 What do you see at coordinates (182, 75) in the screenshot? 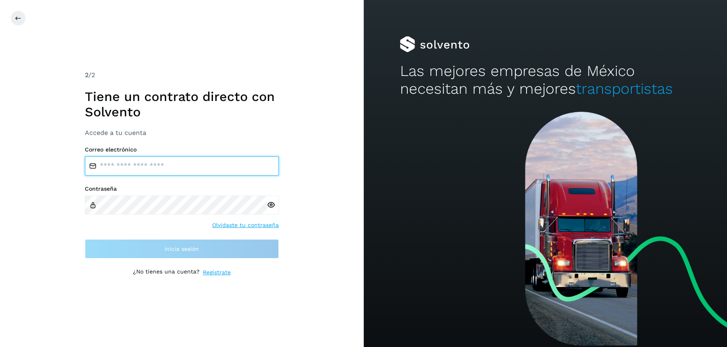
I see `div: /2` at bounding box center [182, 75].